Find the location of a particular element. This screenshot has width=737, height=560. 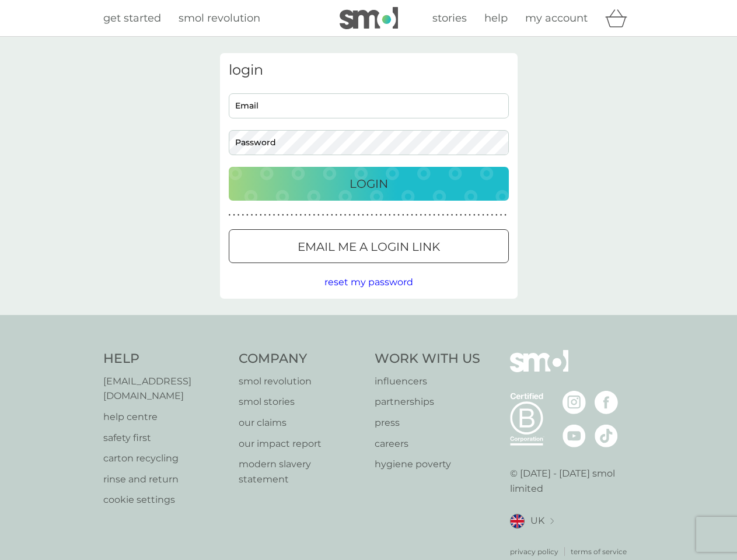

span: my account is located at coordinates (556, 18).